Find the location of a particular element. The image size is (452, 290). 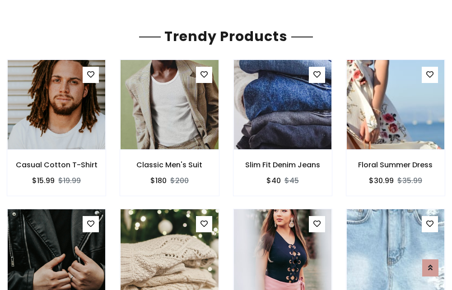

h6: Slim Fit Denim Jeans is located at coordinates (282, 165).